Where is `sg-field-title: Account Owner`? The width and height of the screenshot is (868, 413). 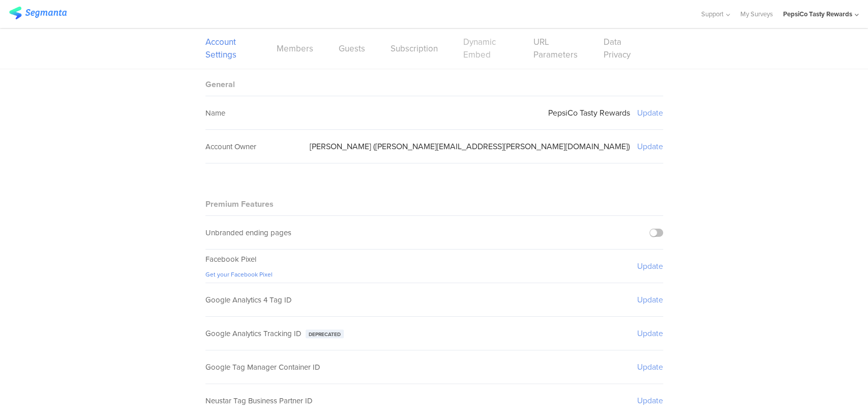 sg-field-title: Account Owner is located at coordinates (231, 147).